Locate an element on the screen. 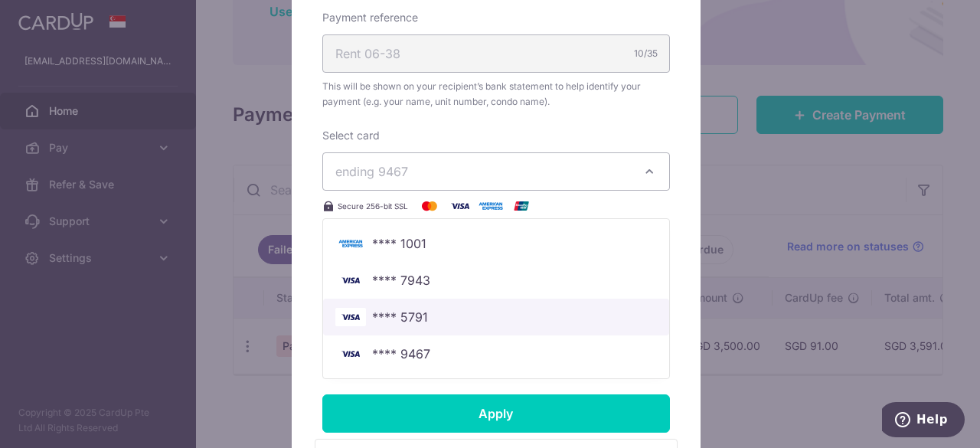  span: Secure 256-bit SSL is located at coordinates (373, 206).